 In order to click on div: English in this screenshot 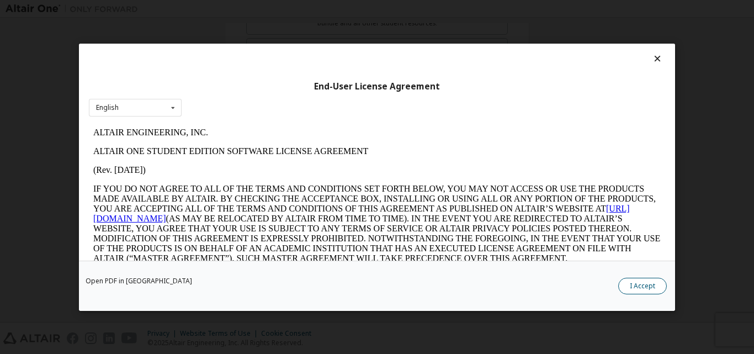, I will do `click(107, 108)`.